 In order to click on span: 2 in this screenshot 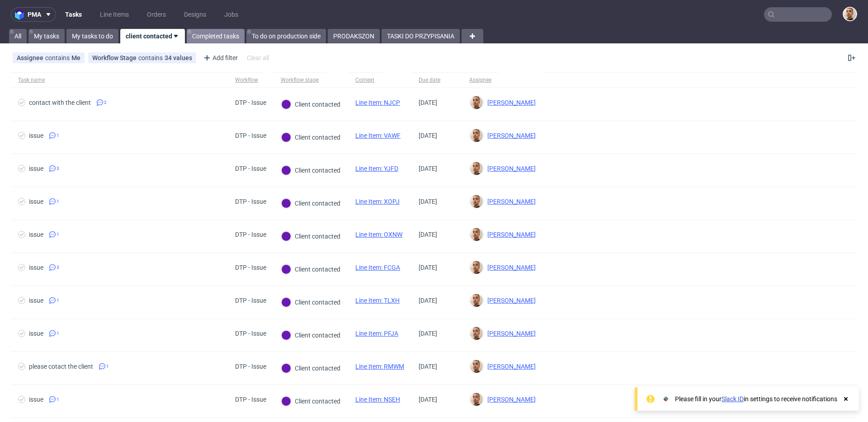, I will do `click(106, 103)`.